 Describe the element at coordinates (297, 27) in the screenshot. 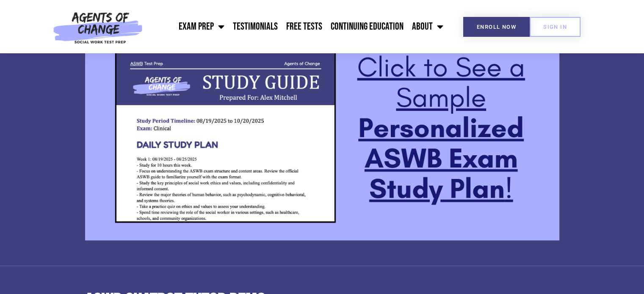

I see `nav: Menu` at that location.